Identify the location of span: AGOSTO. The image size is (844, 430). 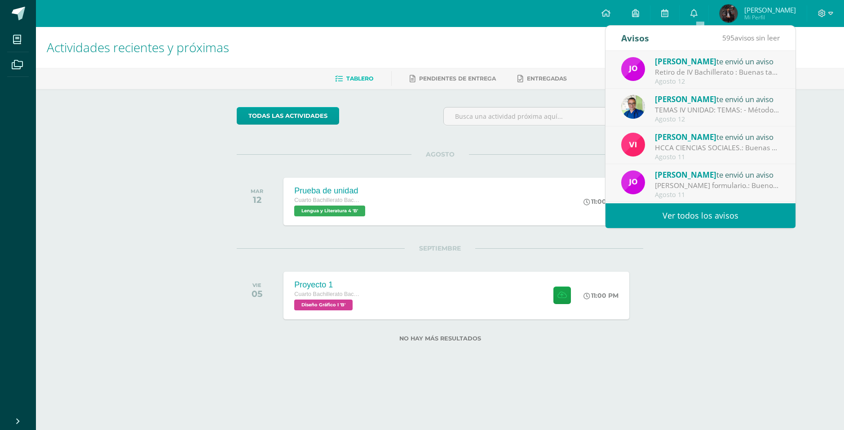
(440, 154).